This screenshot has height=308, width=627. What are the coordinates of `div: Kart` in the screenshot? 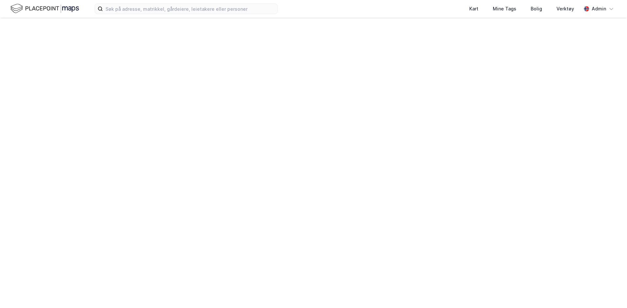 It's located at (473, 9).